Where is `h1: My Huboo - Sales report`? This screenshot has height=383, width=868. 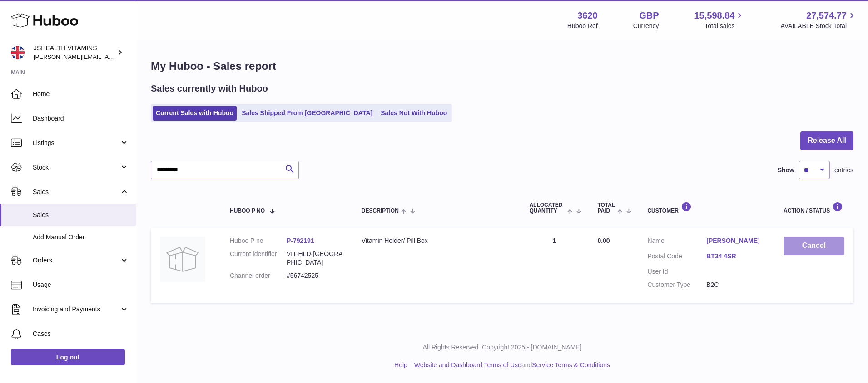
h1: My Huboo - Sales report is located at coordinates (502, 66).